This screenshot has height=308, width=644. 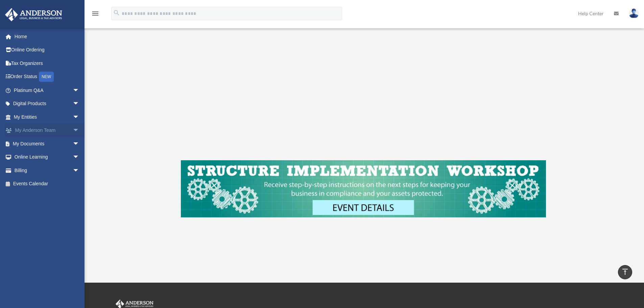 I want to click on i: search, so click(x=116, y=13).